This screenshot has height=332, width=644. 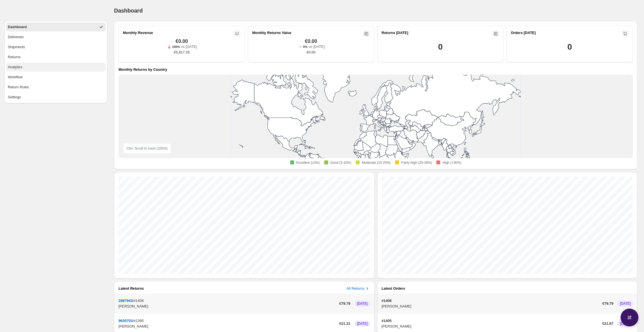 What do you see at coordinates (18, 87) in the screenshot?
I see `span: Return Rules` at bounding box center [18, 87].